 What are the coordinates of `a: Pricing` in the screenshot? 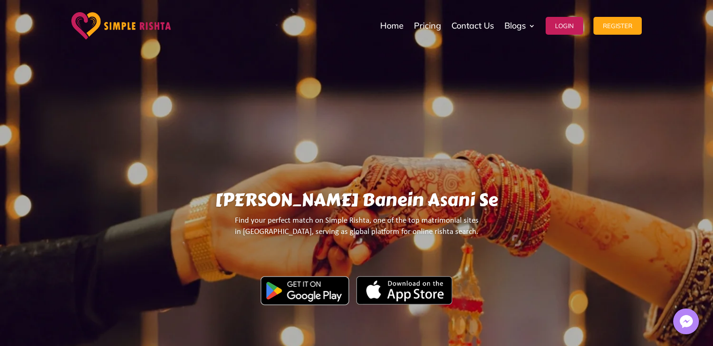 It's located at (427, 26).